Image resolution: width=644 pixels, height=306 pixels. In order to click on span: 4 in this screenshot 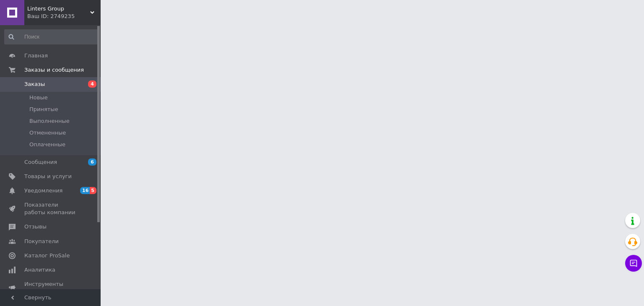, I will do `click(92, 84)`.